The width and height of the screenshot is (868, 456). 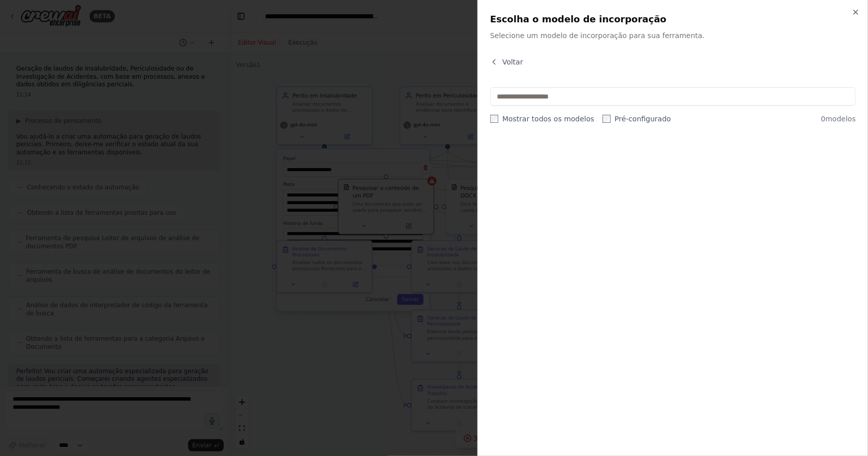 What do you see at coordinates (823, 119) in the screenshot?
I see `font: 0` at bounding box center [823, 119].